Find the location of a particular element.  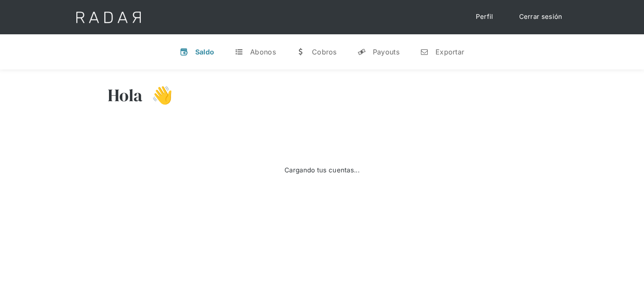

div: Payouts is located at coordinates (387, 52).